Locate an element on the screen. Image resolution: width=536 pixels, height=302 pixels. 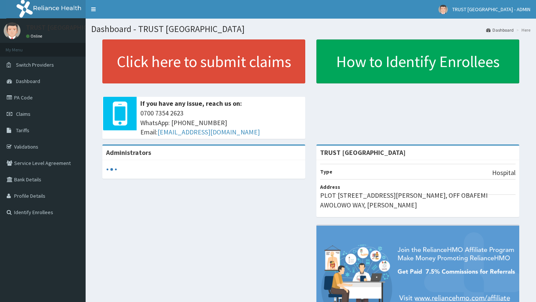
span: Tariffs is located at coordinates (23, 130).